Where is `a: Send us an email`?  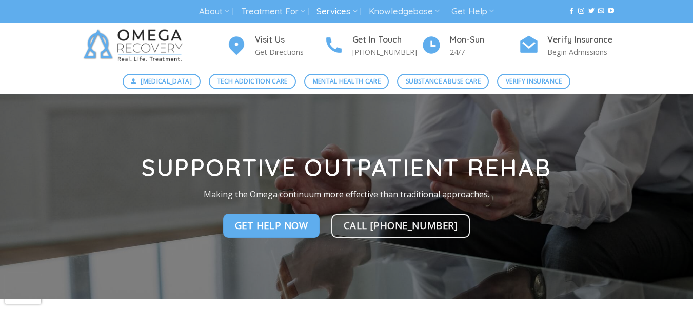 a: Send us an email is located at coordinates (601, 11).